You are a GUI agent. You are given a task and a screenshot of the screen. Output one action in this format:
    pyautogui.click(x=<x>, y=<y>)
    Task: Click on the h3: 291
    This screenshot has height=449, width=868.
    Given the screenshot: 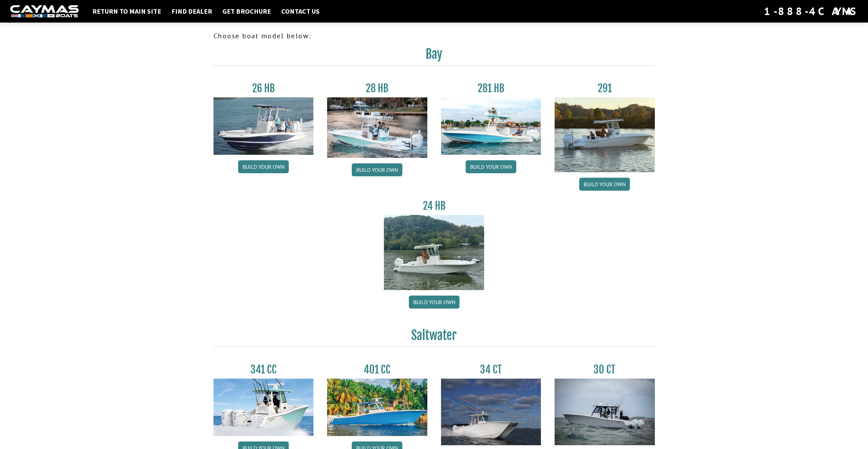 What is the action you would take?
    pyautogui.click(x=605, y=88)
    